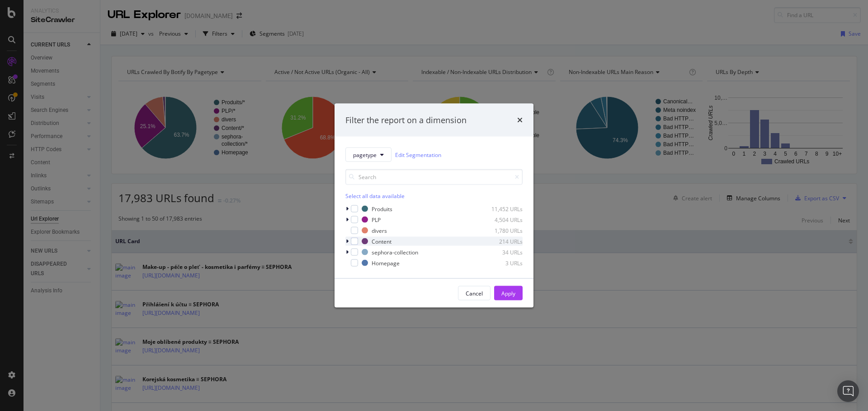  Describe the element at coordinates (500, 263) in the screenshot. I see `div: 3 URLs` at that location.